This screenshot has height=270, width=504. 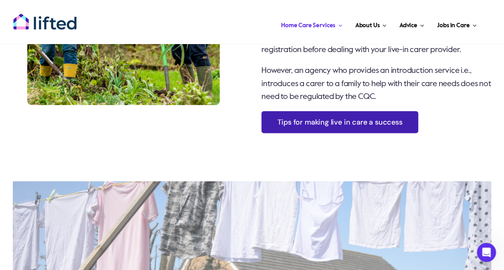 What do you see at coordinates (376, 84) in the screenshot?
I see `span: However, an agency who provides an introduction service i.e., introduces a carer to a family to h...` at bounding box center [376, 84].